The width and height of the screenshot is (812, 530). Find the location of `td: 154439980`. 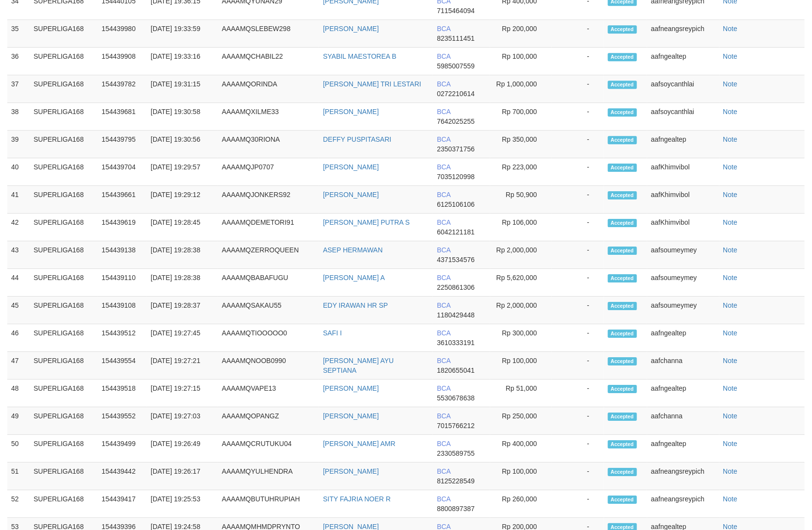

td: 154439980 is located at coordinates (122, 34).